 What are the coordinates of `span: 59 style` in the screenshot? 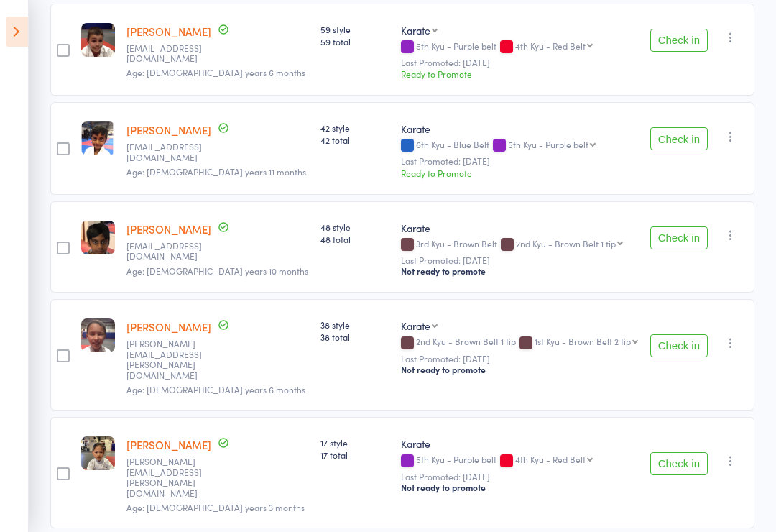 It's located at (355, 29).